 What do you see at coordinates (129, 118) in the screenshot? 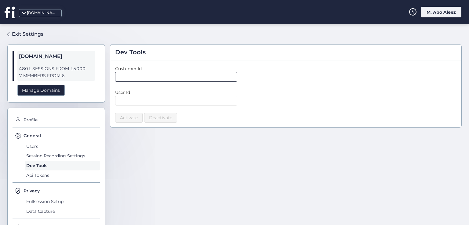
I see `button: Activate` at bounding box center [129, 118].